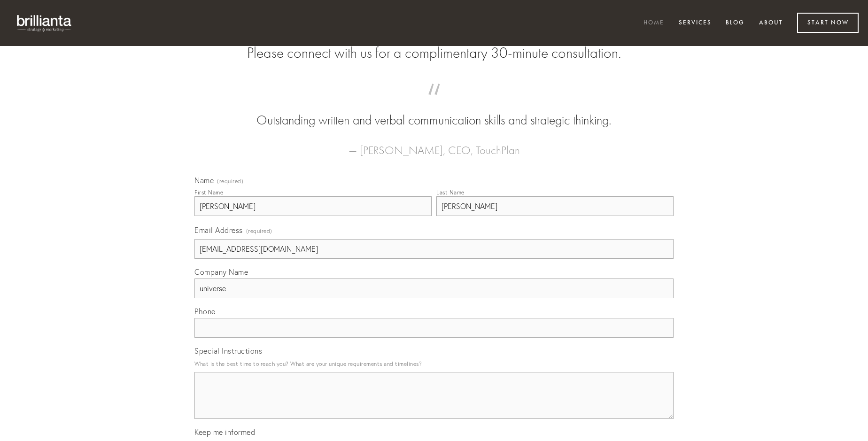 The height and width of the screenshot is (441, 868). Describe the element at coordinates (204, 181) in the screenshot. I see `span: Name` at that location.